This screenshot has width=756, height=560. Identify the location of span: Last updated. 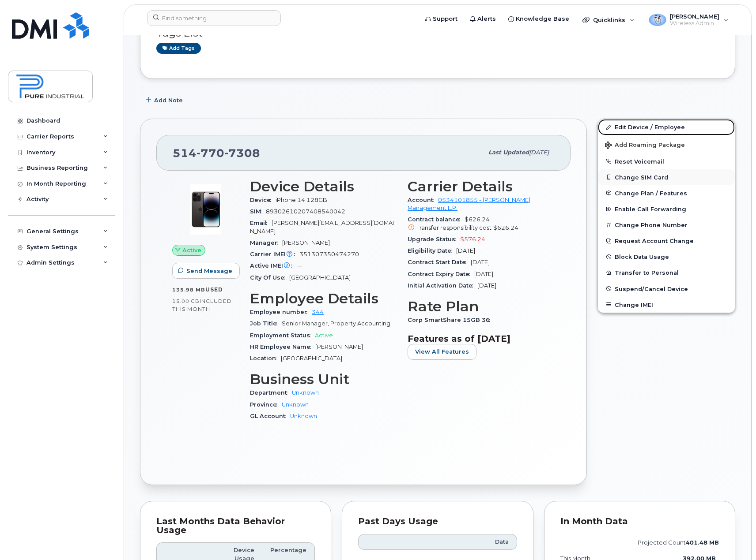
(509, 152).